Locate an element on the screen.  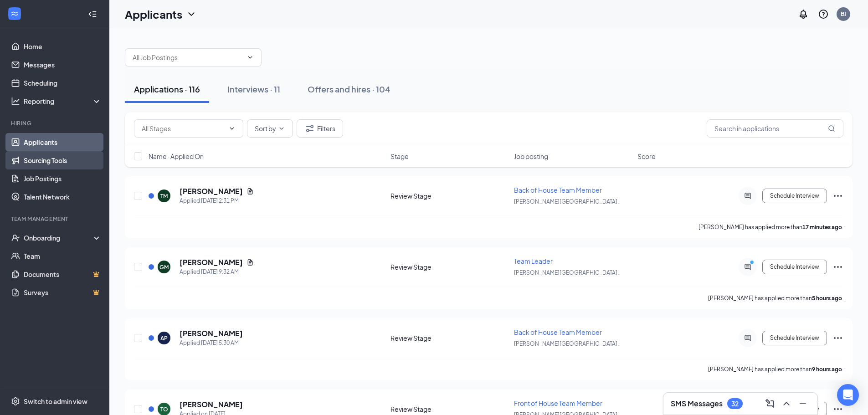
div: Offers and hires · 104 is located at coordinates (349, 89).